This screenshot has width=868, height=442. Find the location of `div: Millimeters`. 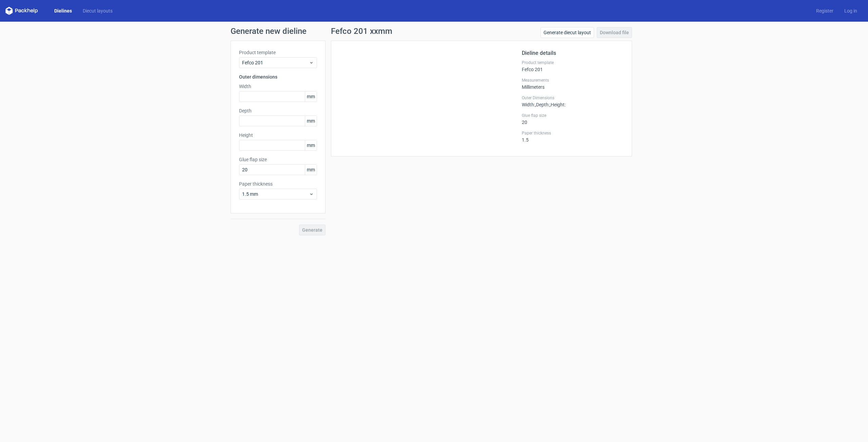

div: Millimeters is located at coordinates (573, 84).